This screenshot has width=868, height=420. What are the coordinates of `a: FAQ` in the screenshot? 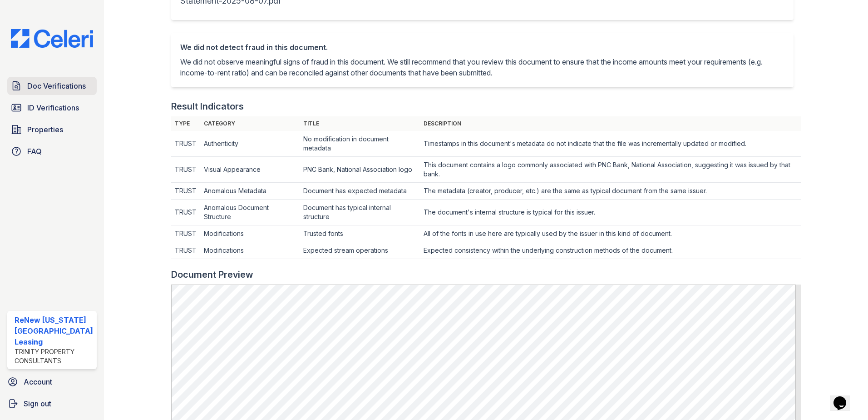 It's located at (51, 151).